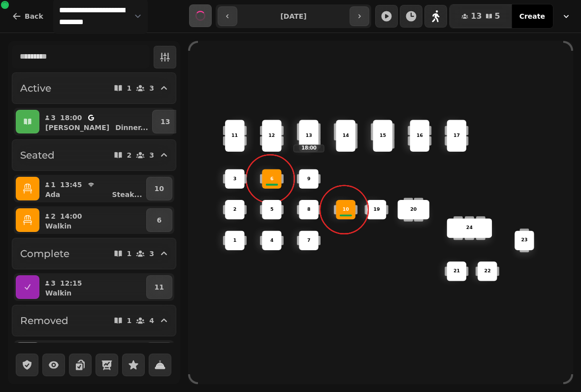 The image size is (581, 392). What do you see at coordinates (53, 194) in the screenshot?
I see `p: Ada` at bounding box center [53, 194].